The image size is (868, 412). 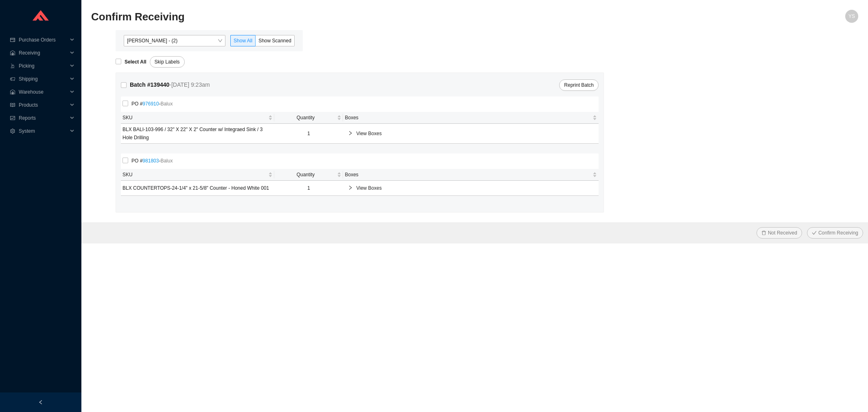 What do you see at coordinates (149, 85) in the screenshot?
I see `strong: Batch # 139440` at bounding box center [149, 85].